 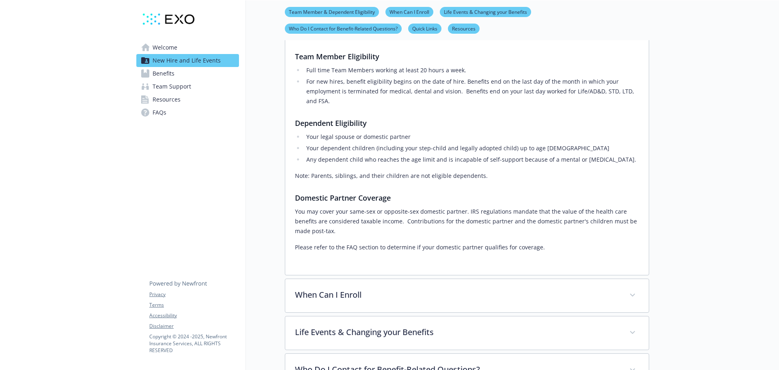 I want to click on div: Life Events & Changing your Benefits, so click(x=467, y=333).